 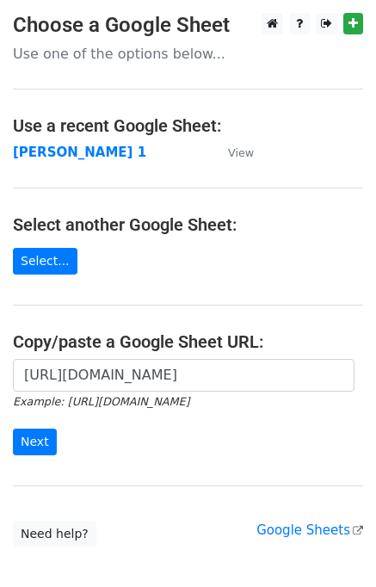 I want to click on input: Next, so click(x=34, y=441).